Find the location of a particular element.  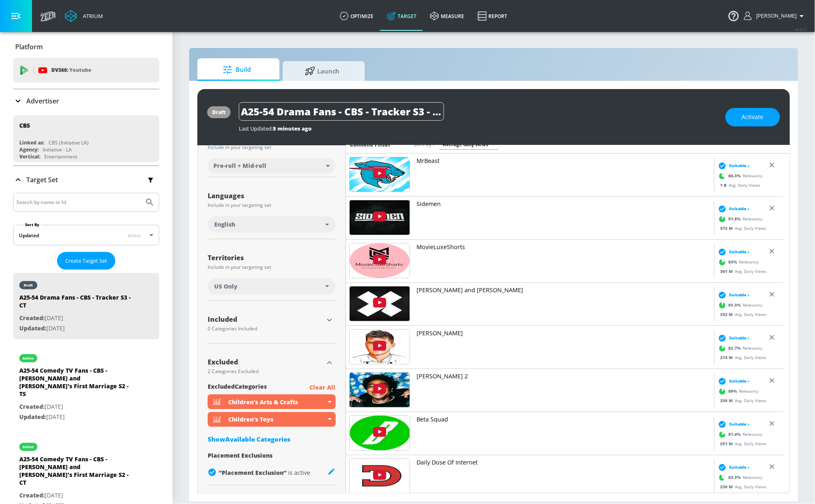

div: draft is located at coordinates (219, 112).